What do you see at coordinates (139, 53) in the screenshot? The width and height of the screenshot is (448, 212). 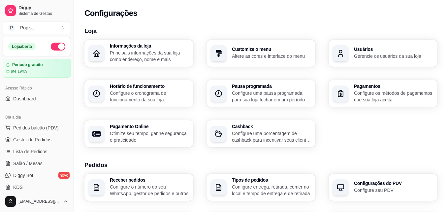 I see `button: Informações da lojaPrincipais informações da sua loja como endereço, nome e mais` at bounding box center [139, 53].